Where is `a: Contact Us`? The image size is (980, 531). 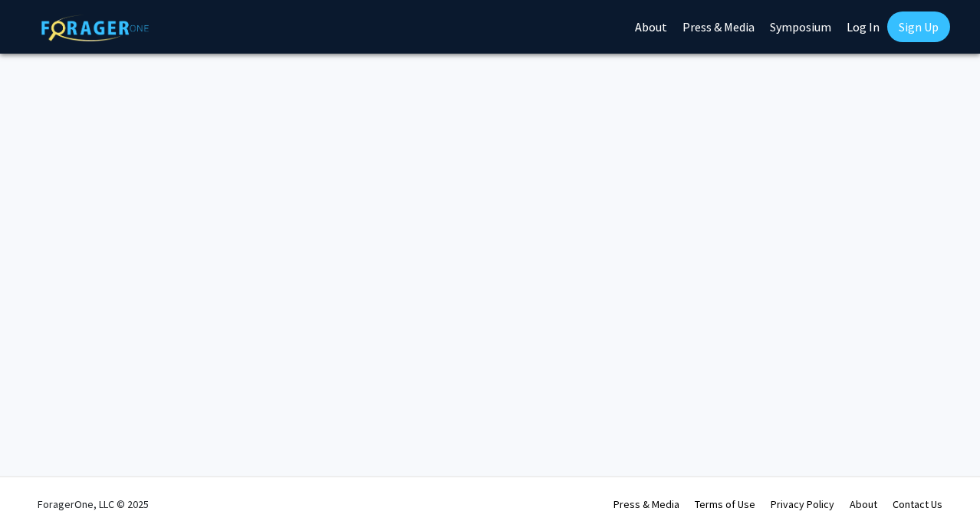 a: Contact Us is located at coordinates (917, 504).